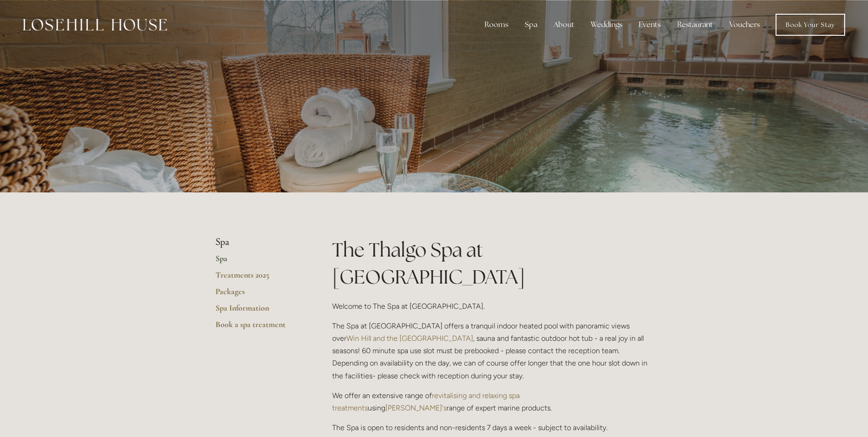  I want to click on div: Spa, so click(531, 25).